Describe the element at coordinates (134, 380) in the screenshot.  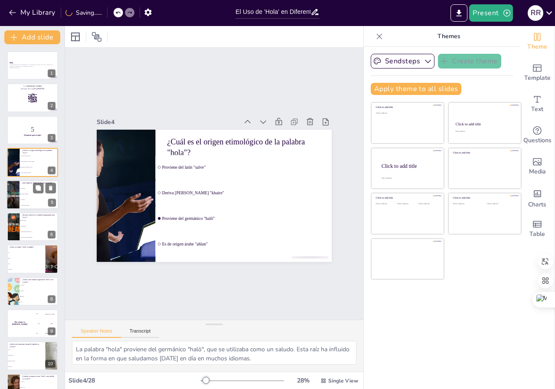
I see `div: Slide 4 / 28` at that location.